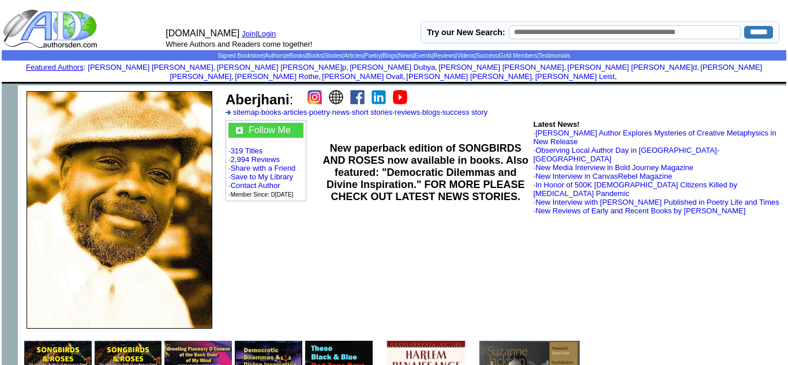 Image resolution: width=788 pixels, height=365 pixels. Describe the element at coordinates (407, 112) in the screenshot. I see `a: reviews` at that location.